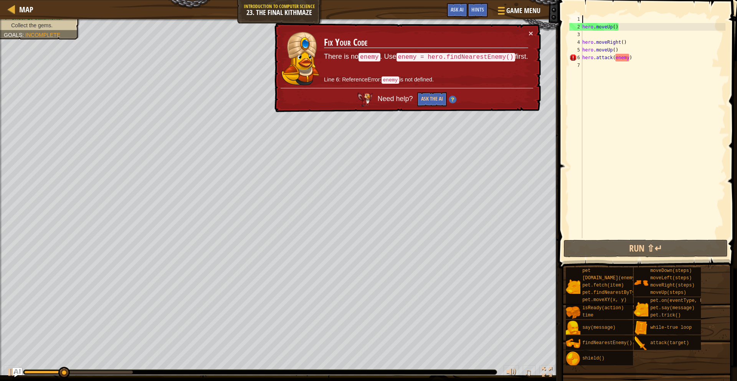 The width and height of the screenshot is (737, 381). Describe the element at coordinates (300, 58) in the screenshot. I see `img: duck_pender.png` at that location.